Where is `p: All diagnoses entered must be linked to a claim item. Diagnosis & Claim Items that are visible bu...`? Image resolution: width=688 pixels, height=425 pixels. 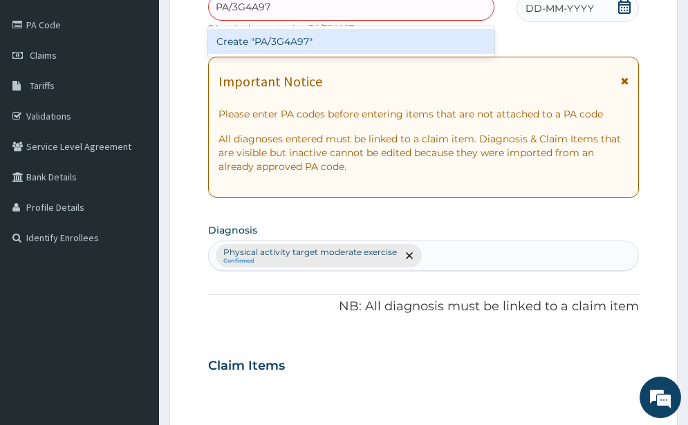
p: All diagnoses entered must be linked to a claim item. Diagnosis & Claim Items that are visible bu... is located at coordinates (423, 153).